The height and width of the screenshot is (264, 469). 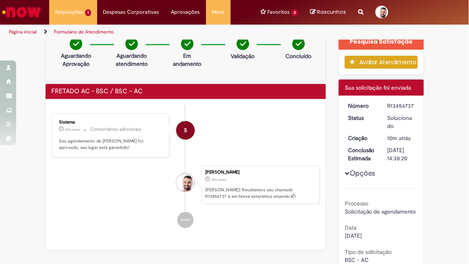 I want to click on div: 28/08/2025 10:38:14, so click(x=401, y=138).